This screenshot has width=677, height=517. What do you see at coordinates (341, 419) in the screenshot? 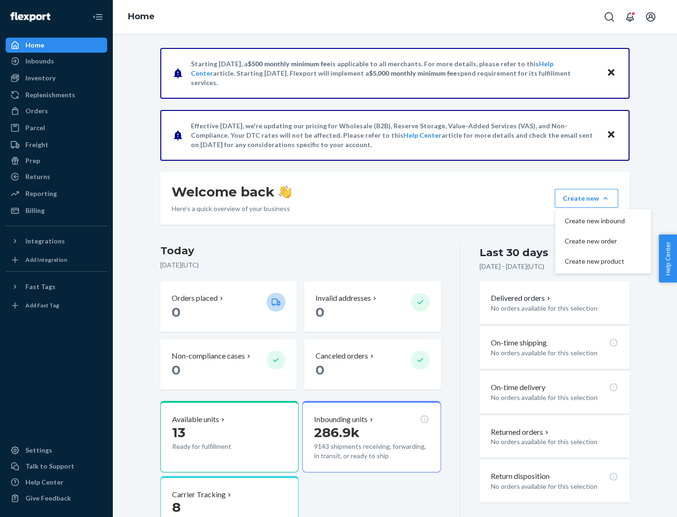
I see `p: Inbounding units` at bounding box center [341, 419].